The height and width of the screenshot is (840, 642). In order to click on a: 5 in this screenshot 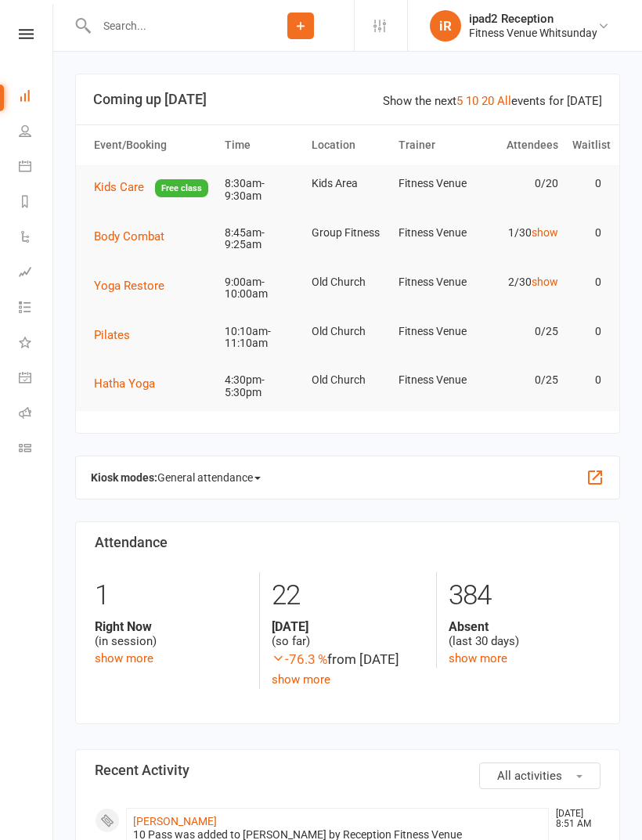, I will do `click(460, 101)`.